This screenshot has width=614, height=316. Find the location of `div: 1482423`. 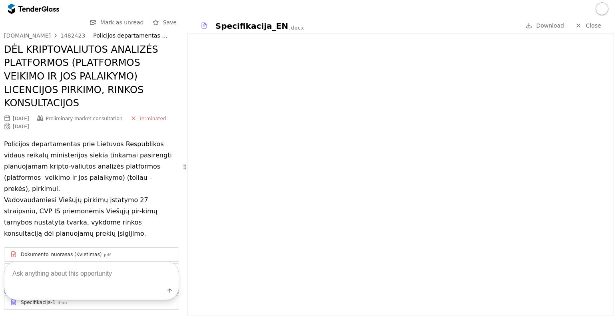

div: 1482423 is located at coordinates (73, 36).